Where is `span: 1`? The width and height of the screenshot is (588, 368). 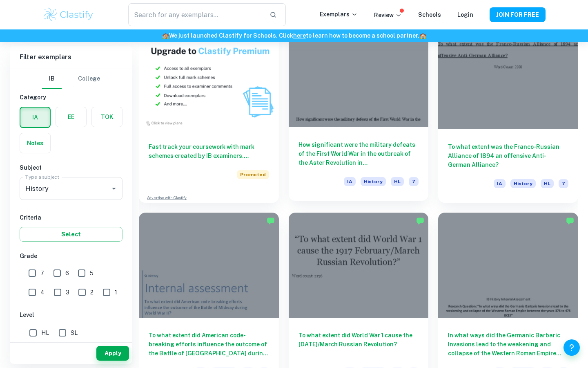
span: 1 is located at coordinates (116, 293).